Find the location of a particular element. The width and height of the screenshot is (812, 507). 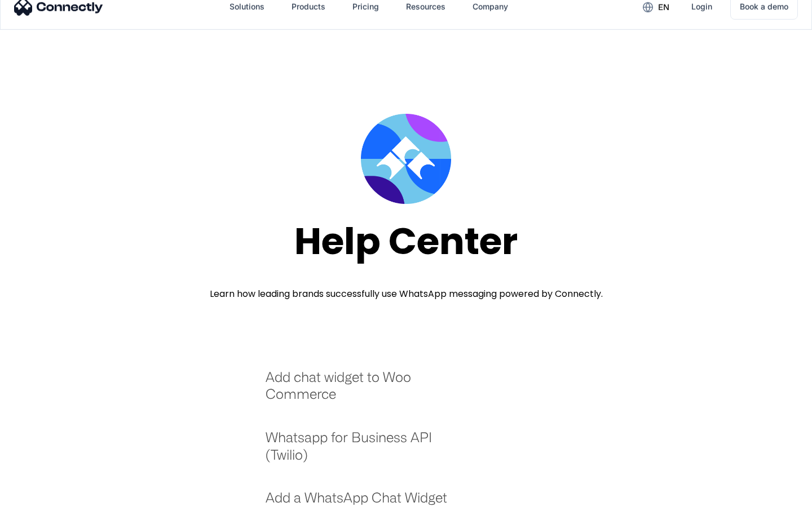

aside: Language selected: English is located at coordinates (39, 496).